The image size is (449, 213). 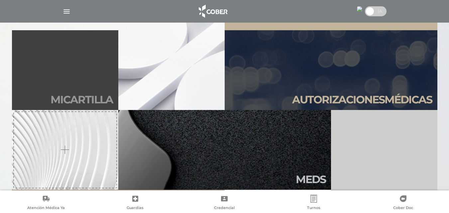 What do you see at coordinates (311, 180) in the screenshot?
I see `h2: Meds` at bounding box center [311, 180].